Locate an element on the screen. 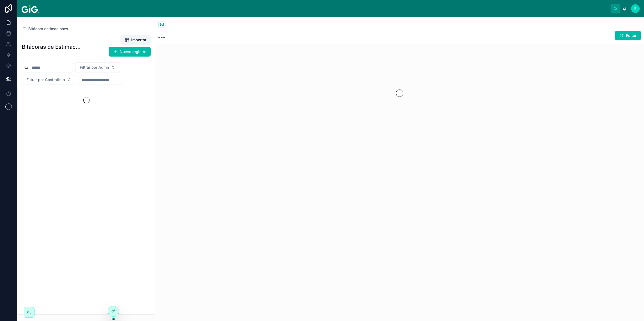  span: Importar is located at coordinates (139, 40).